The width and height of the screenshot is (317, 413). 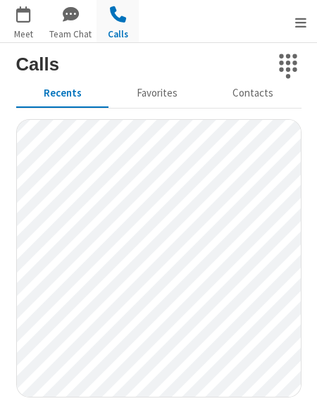 I want to click on h3: Calls, so click(x=146, y=64).